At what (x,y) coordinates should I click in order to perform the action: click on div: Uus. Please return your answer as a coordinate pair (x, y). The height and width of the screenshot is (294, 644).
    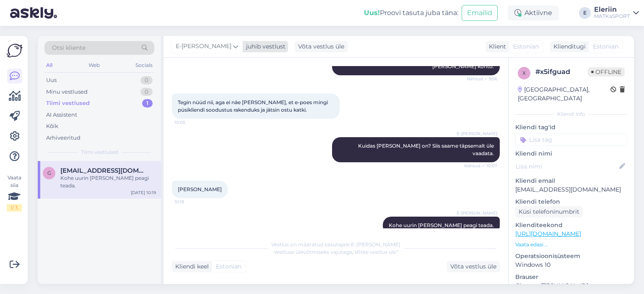
    Looking at the image, I should click on (51, 80).